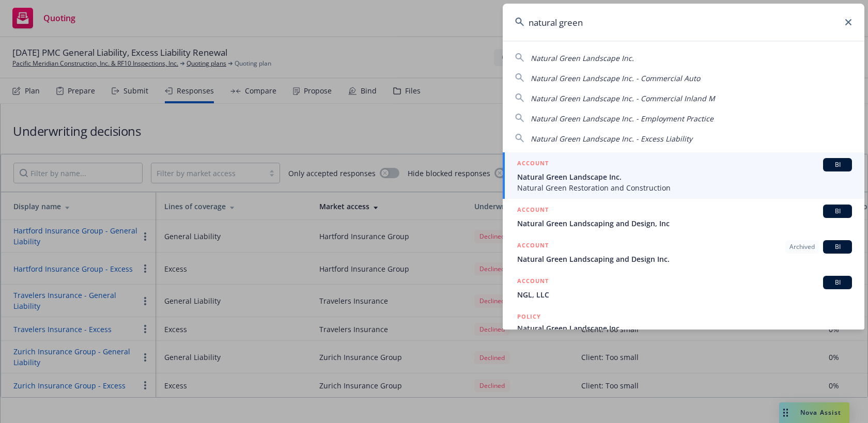 This screenshot has width=868, height=423. I want to click on input: Search..., so click(683, 22).